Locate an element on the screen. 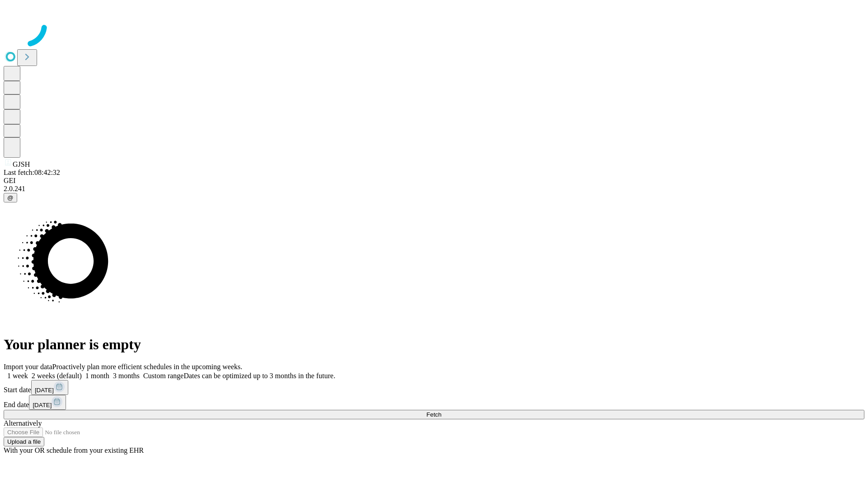 The image size is (868, 488). h1: Your planner is empty is located at coordinates (434, 344).